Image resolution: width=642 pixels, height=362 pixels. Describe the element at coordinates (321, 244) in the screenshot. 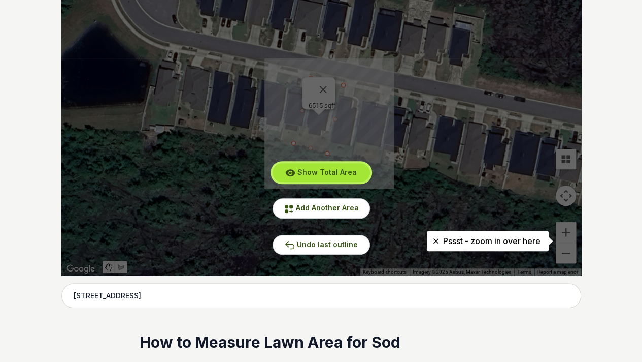

I see `button: Undo last outline` at that location.